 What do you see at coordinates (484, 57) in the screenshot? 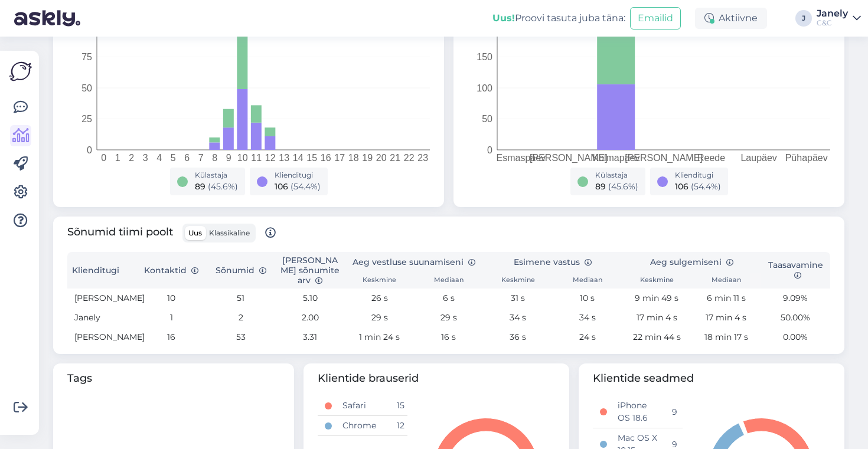
I see `tspan: 150` at bounding box center [484, 57].